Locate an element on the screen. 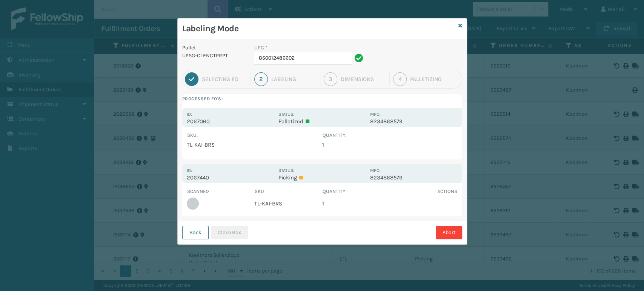 This screenshot has height=291, width=644. p: Palletized is located at coordinates (322, 122).